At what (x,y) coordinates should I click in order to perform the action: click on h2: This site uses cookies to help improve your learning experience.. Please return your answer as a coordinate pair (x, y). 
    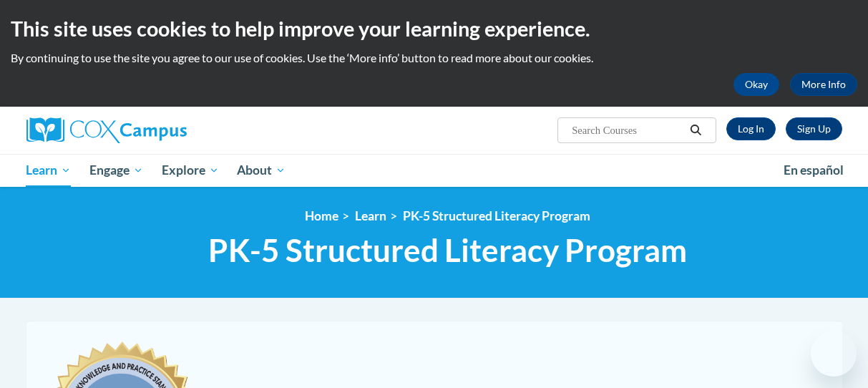
    Looking at the image, I should click on (434, 29).